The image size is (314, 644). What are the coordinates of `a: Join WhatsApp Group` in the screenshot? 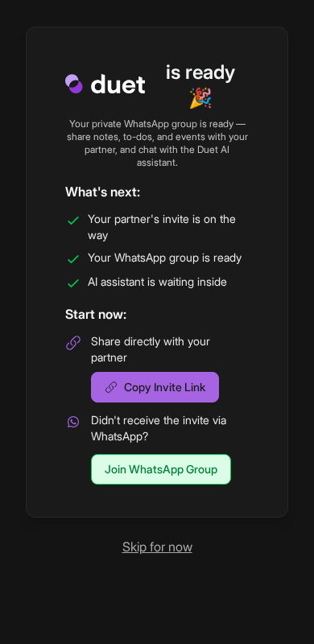 It's located at (161, 469).